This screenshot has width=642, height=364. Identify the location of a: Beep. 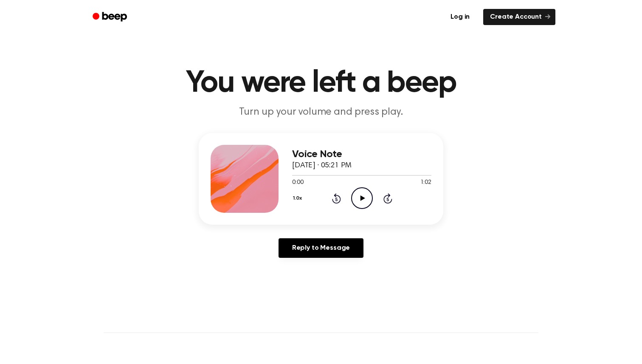
(110, 17).